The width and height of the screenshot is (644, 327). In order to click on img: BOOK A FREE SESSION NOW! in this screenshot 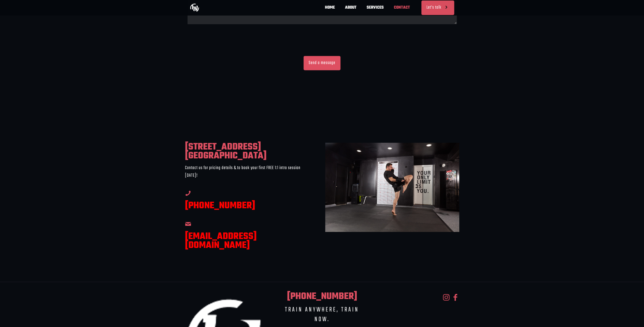, I will do `click(194, 8)`.